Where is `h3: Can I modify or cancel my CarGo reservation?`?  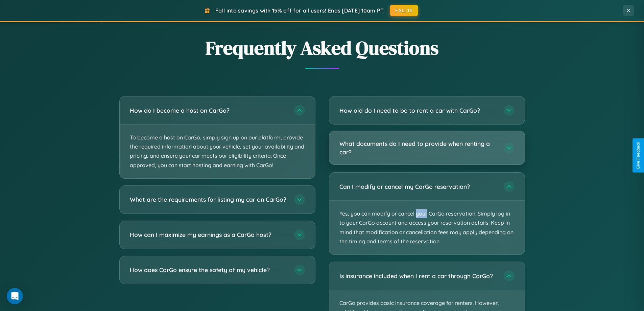 h3: Can I modify or cancel my CarGo reservation? is located at coordinates (418, 186).